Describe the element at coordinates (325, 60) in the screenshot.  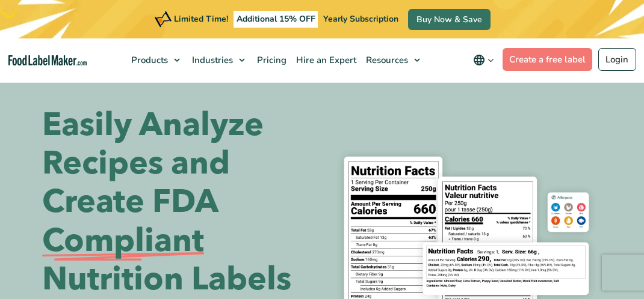
I see `span: Hire an Expert` at that location.